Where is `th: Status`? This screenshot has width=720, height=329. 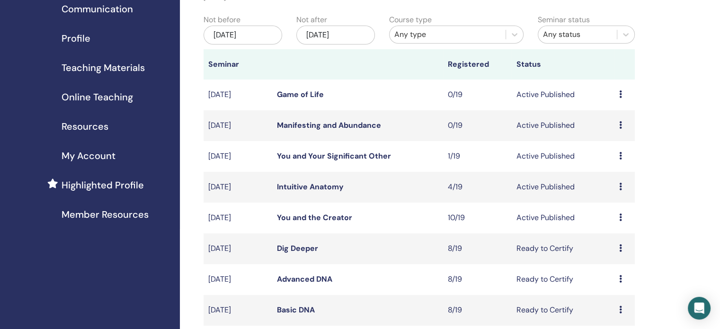 th: Status is located at coordinates (563, 64).